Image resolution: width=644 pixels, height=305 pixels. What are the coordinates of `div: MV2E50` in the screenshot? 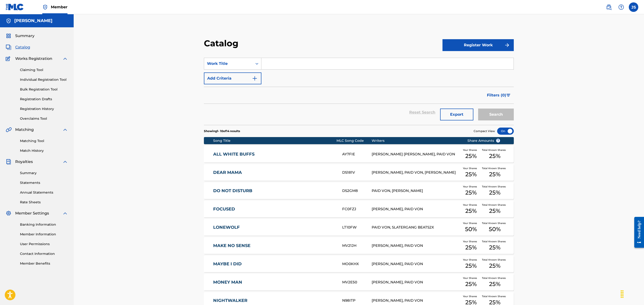 It's located at (357, 282).